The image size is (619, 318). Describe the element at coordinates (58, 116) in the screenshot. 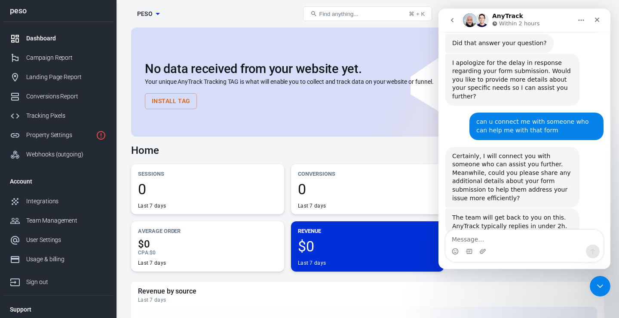

I see `a: Tracking Pixels` at that location.